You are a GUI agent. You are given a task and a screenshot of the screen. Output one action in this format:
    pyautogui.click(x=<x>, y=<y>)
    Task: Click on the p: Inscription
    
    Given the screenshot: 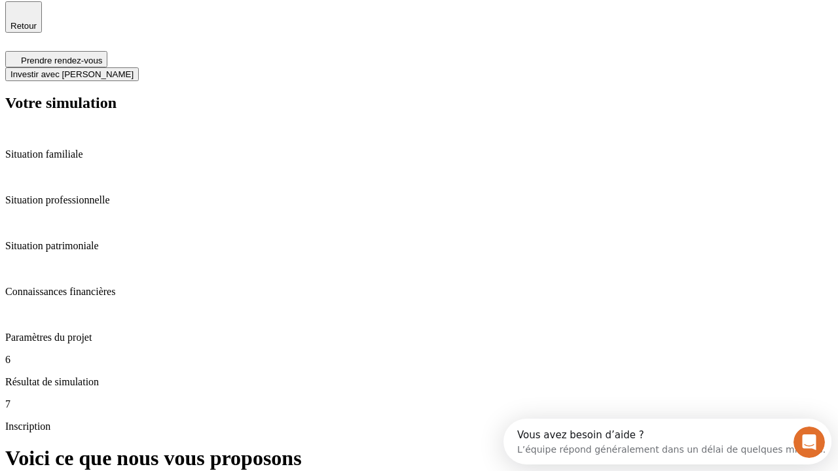 What is the action you would take?
    pyautogui.click(x=419, y=427)
    